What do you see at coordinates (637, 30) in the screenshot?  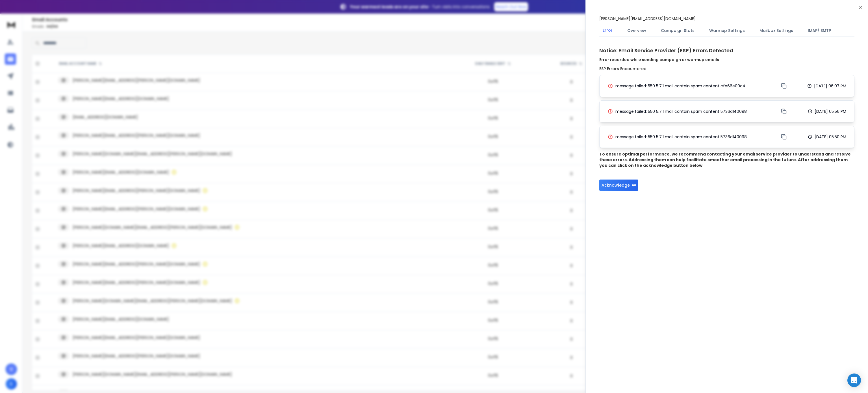 I see `button: Overview` at bounding box center [637, 30].